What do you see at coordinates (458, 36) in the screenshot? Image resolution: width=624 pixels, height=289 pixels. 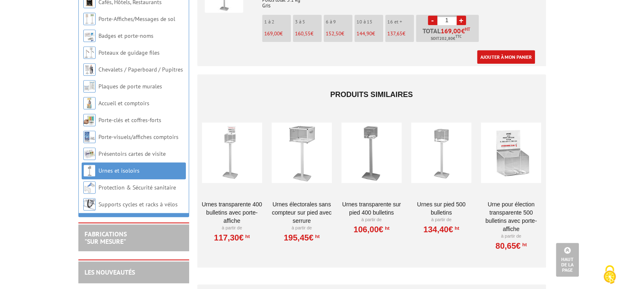 I see `sup: TTC` at bounding box center [458, 36].